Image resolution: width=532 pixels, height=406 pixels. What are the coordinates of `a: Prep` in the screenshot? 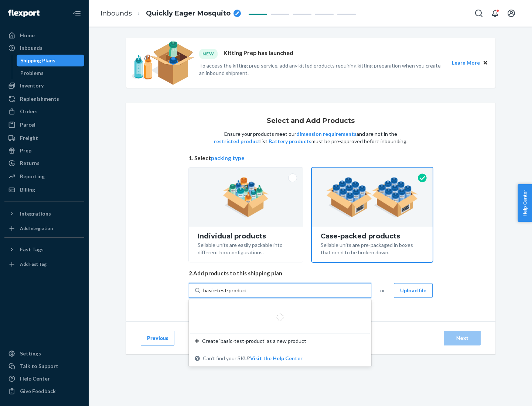 It's located at (44, 151).